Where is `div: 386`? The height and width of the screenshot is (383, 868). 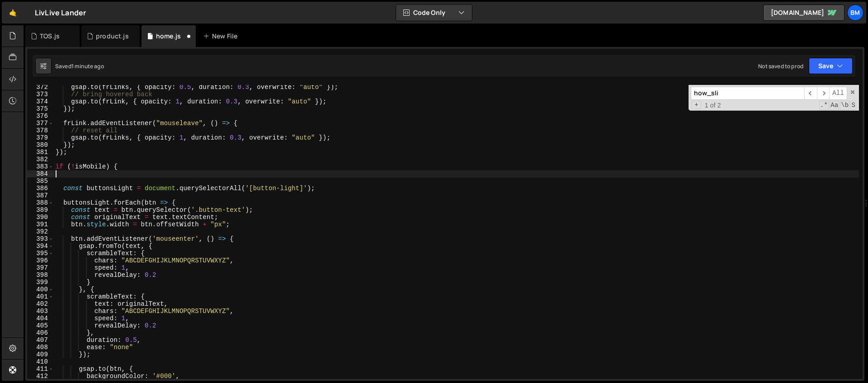 div: 386 is located at coordinates (41, 189).